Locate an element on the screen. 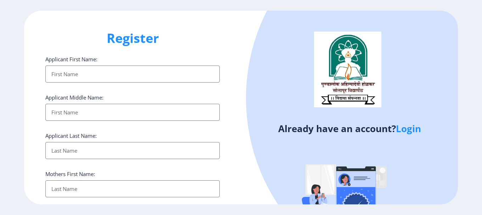 Image resolution: width=482 pixels, height=215 pixels. label: Applicant Last Name: is located at coordinates (71, 136).